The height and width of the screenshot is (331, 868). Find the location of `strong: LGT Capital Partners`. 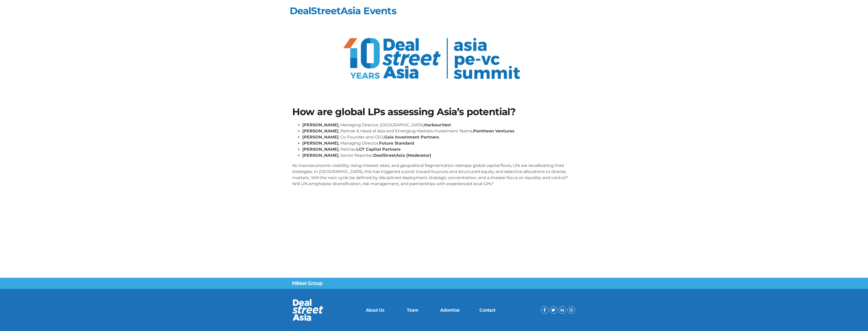

strong: LGT Capital Partners is located at coordinates (379, 149).